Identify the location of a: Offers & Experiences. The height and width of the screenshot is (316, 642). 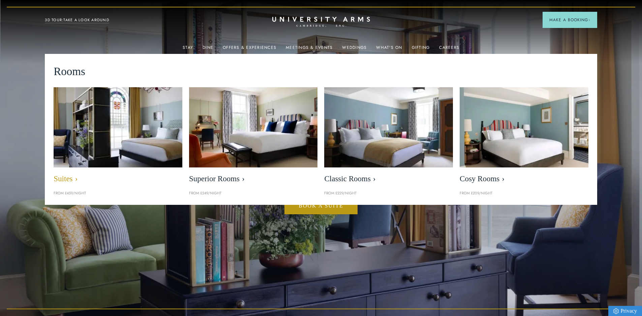
(250, 50).